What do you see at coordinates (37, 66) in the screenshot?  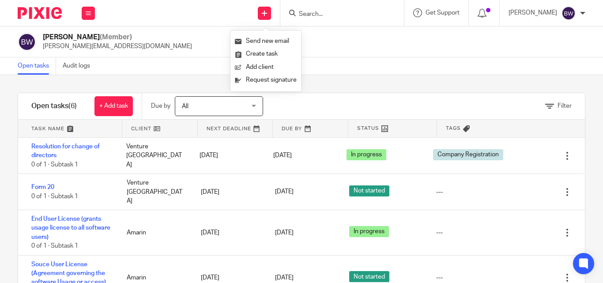 I see `a: Open tasks` at bounding box center [37, 66].